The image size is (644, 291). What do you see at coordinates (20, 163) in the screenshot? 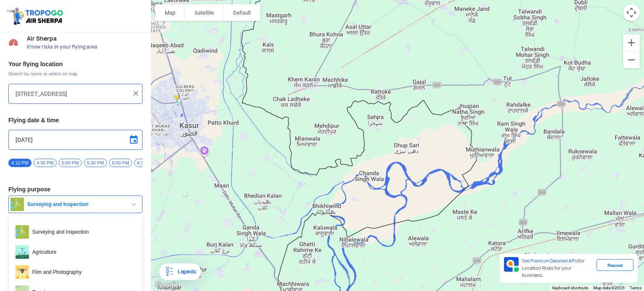
I see `span: 4:10 PM` at bounding box center [20, 163].